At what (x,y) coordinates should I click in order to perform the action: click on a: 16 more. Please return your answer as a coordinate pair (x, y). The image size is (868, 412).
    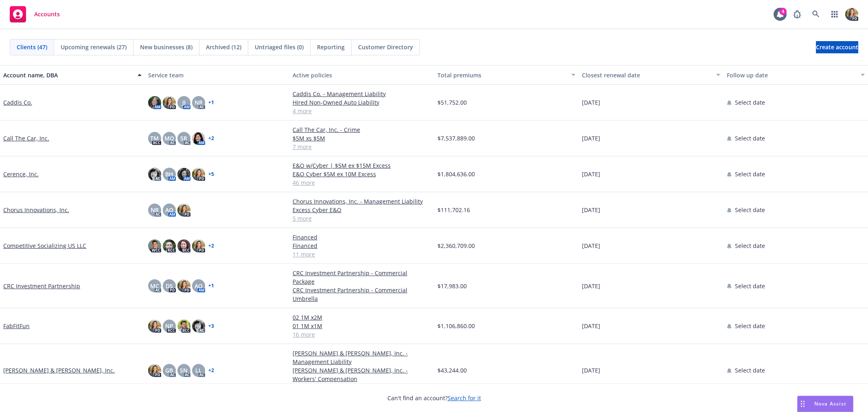
    Looking at the image, I should click on (362, 334).